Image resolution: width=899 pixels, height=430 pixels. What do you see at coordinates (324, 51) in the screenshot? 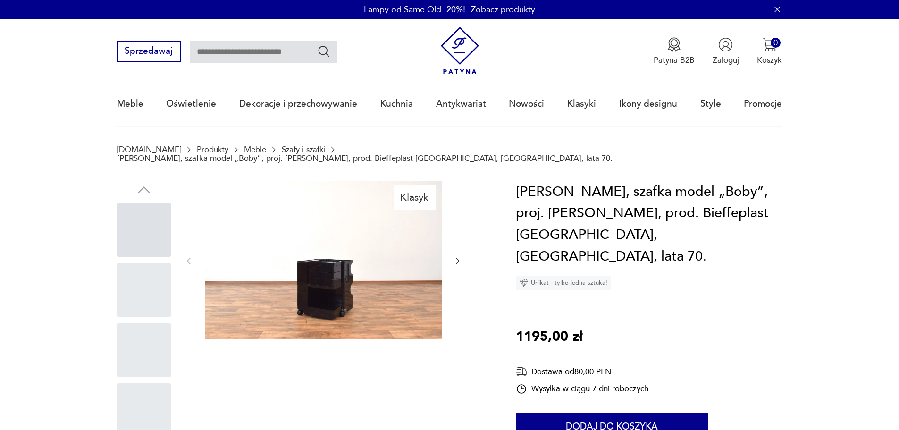
I see `button: Szukaj` at bounding box center [324, 51].